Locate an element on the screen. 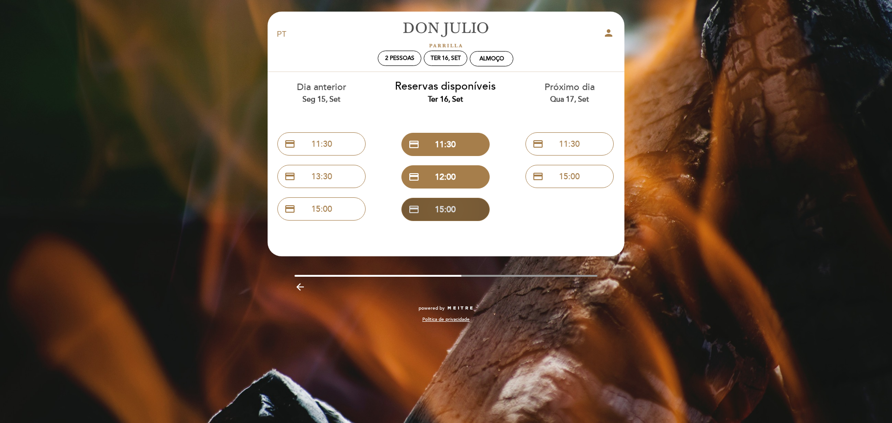 The image size is (892, 423). div: Almoço is located at coordinates (491, 59).